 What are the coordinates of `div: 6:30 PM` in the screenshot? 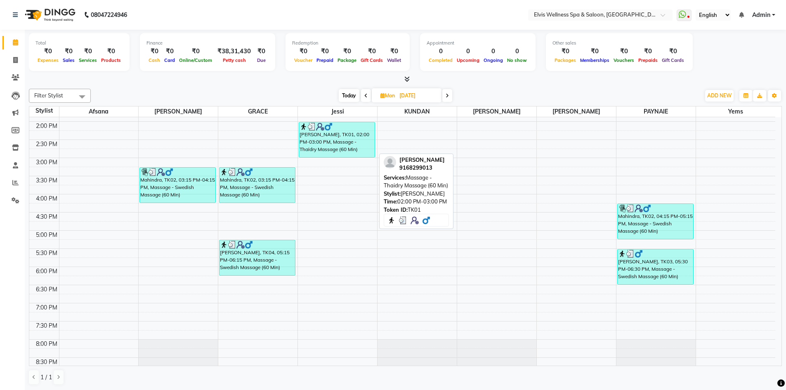 It's located at (47, 289).